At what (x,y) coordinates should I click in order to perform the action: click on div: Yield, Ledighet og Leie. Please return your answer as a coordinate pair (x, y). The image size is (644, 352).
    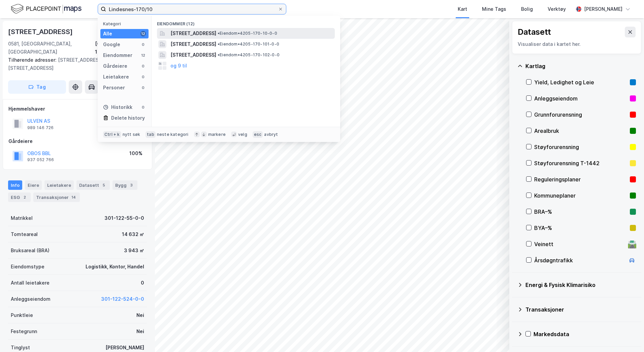
    Looking at the image, I should click on (581, 82).